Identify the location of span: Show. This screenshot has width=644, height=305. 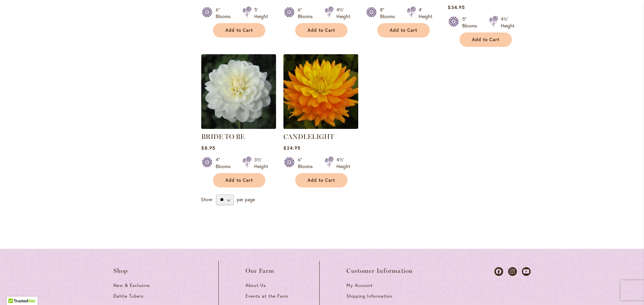
(206, 199).